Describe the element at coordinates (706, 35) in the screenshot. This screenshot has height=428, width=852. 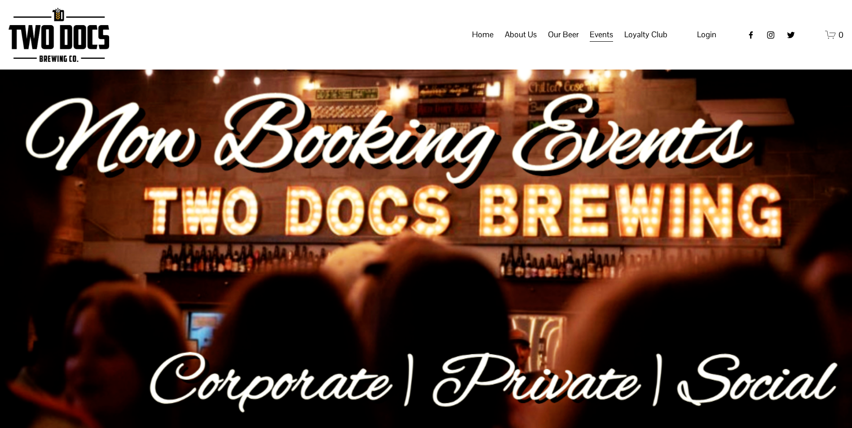
I see `a: Login` at that location.